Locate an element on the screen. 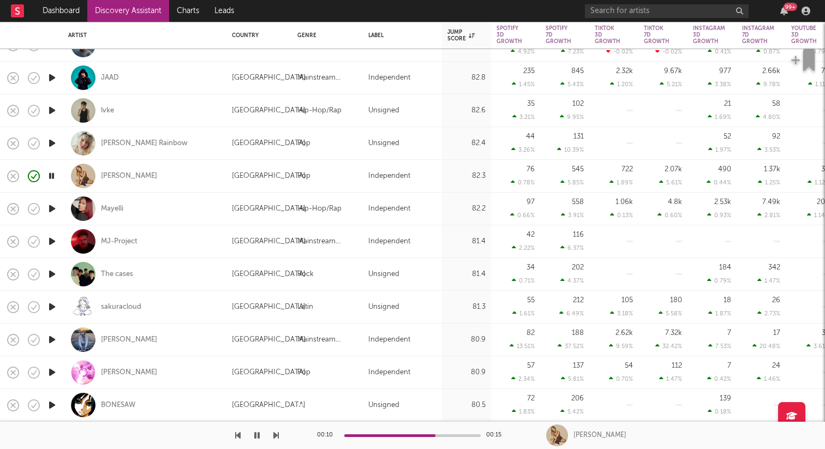 The height and width of the screenshot is (449, 825). div: 235 is located at coordinates (529, 71).